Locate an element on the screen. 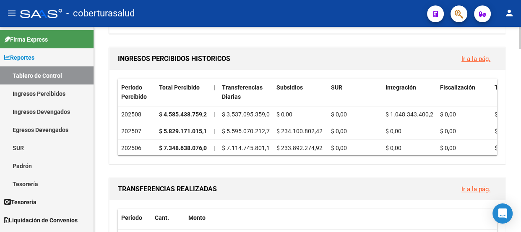  datatable-header-cell: Fiscalización is located at coordinates (464, 92).